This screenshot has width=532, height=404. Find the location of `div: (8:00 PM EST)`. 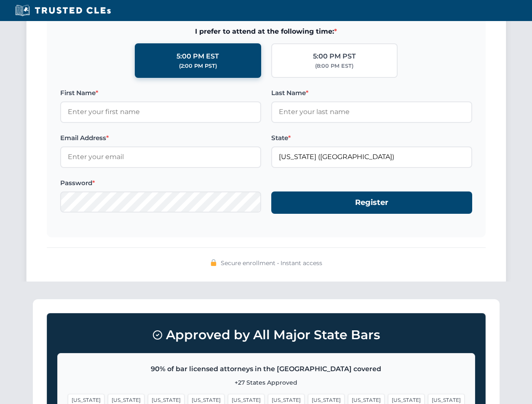

div: (8:00 PM EST) is located at coordinates (334, 66).